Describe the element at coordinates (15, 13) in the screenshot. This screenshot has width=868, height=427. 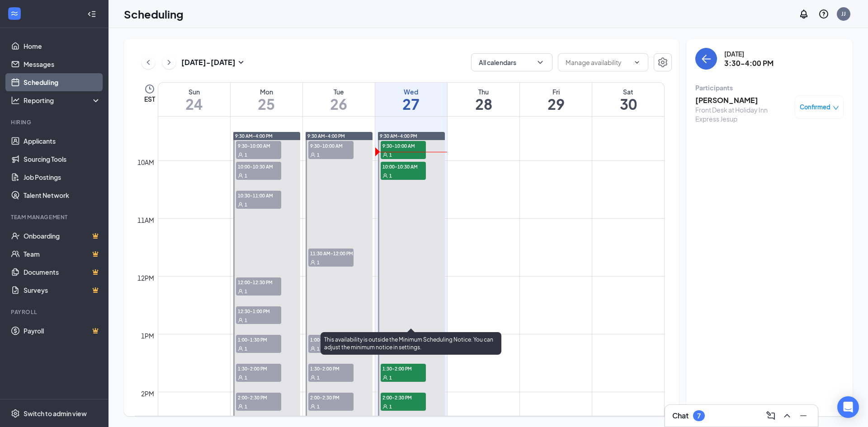
I see `svg: WorkstreamLogo` at that location.